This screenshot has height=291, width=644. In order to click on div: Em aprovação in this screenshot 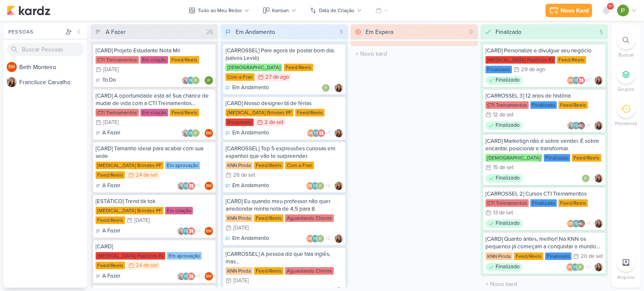, I will do `click(184, 256)`.